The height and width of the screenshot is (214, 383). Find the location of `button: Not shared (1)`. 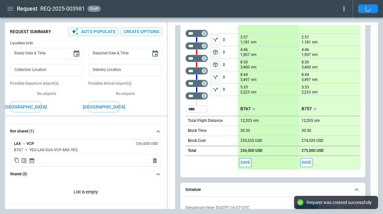

button: Not shared (1) is located at coordinates (86, 132).